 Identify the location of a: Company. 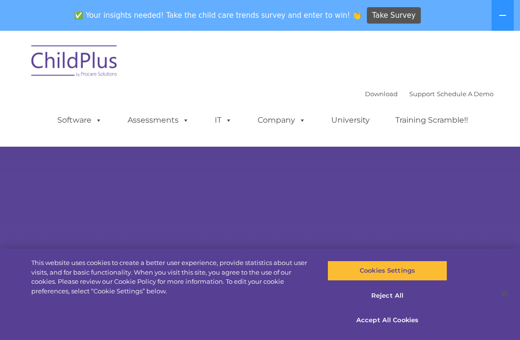
(282, 120).